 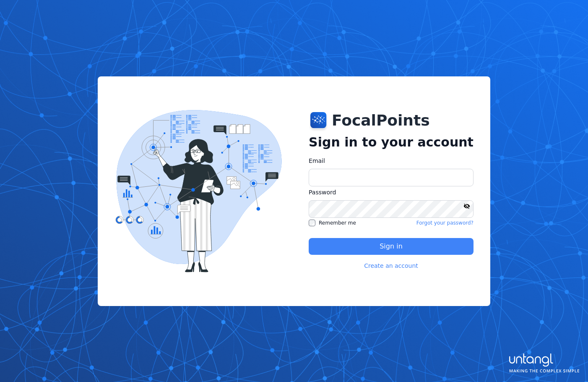 I want to click on input: Remember me, so click(x=312, y=223).